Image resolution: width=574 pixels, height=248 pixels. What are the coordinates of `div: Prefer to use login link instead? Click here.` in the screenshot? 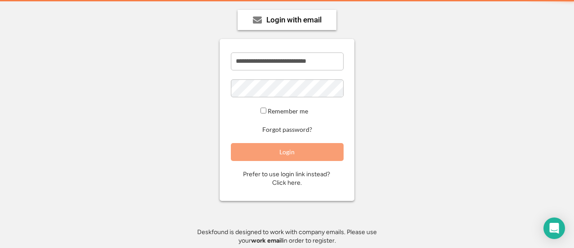 It's located at (287, 179).